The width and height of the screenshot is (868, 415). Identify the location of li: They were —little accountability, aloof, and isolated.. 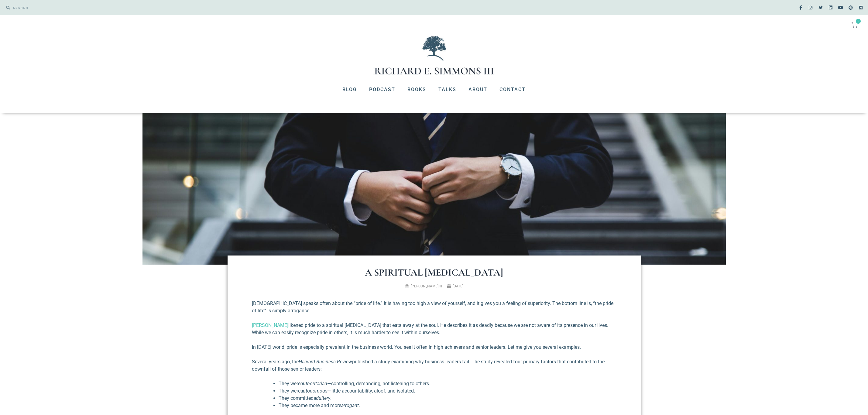
(447, 391).